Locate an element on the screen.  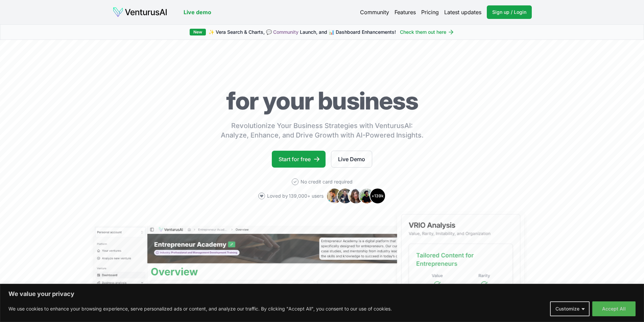
img: logo is located at coordinates (140, 12).